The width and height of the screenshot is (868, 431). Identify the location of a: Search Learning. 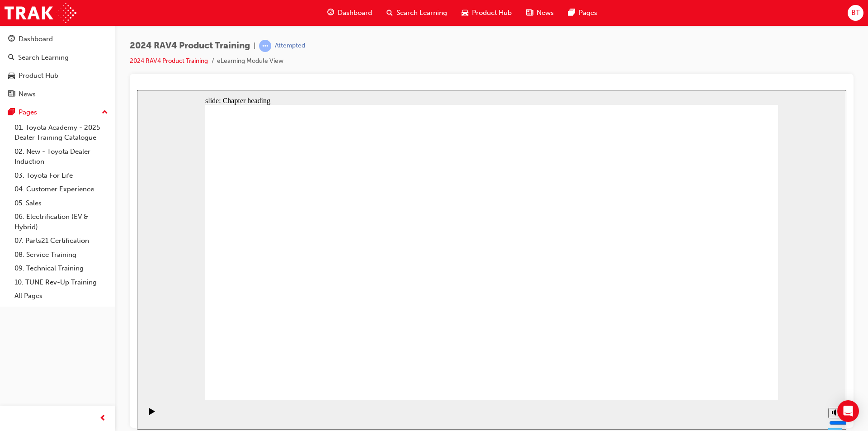
(57, 57).